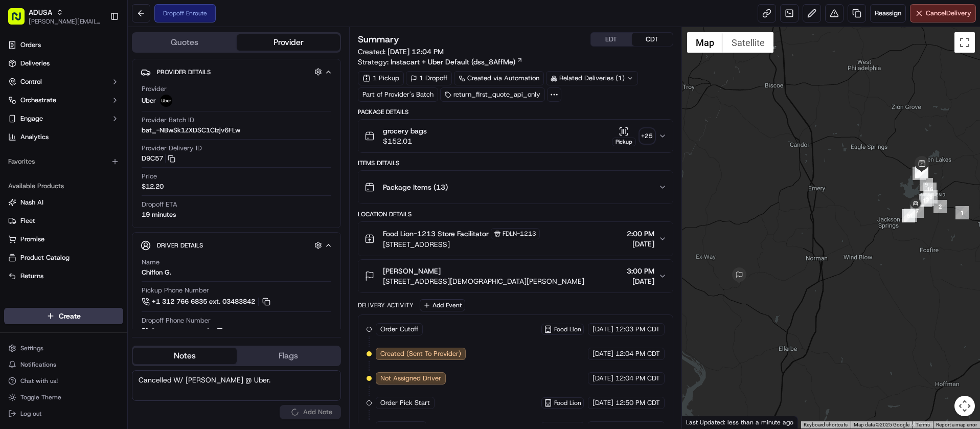 The width and height of the screenshot is (980, 429). Describe the element at coordinates (637, 403) in the screenshot. I see `span: 12:50 PM CDT` at that location.